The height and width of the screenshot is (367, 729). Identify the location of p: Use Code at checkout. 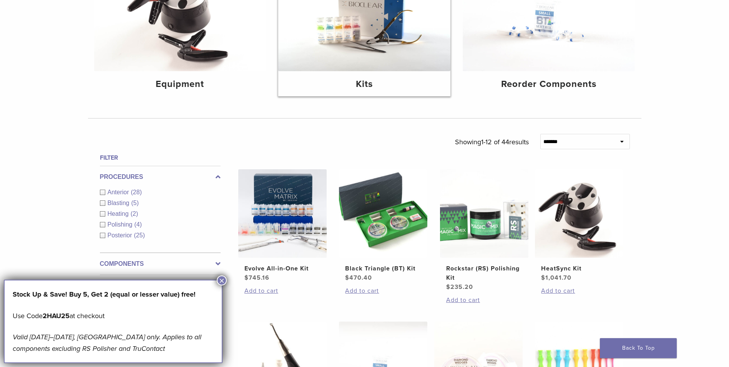
(113, 316).